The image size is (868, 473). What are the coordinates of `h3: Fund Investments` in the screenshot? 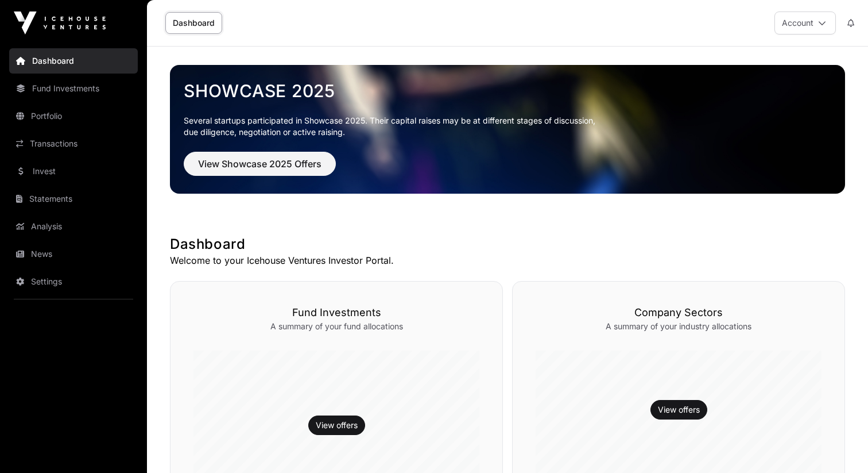 It's located at (336, 313).